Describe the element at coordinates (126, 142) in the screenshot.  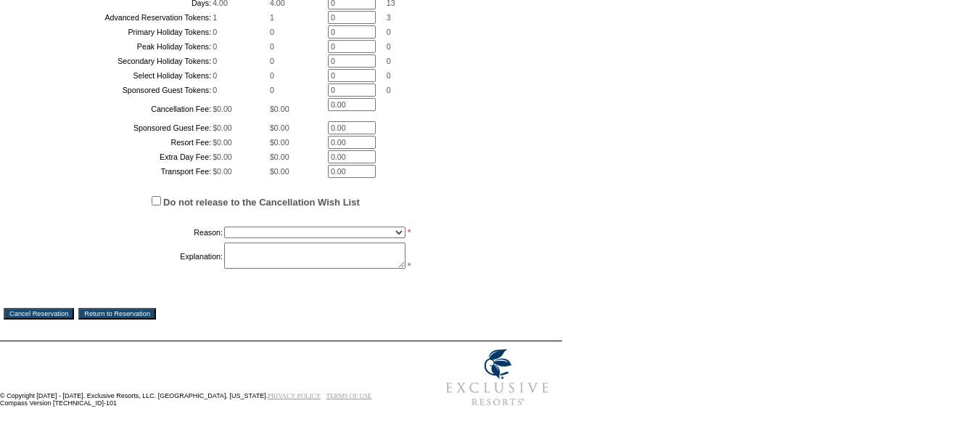
I see `td: Resort Fee:` at that location.